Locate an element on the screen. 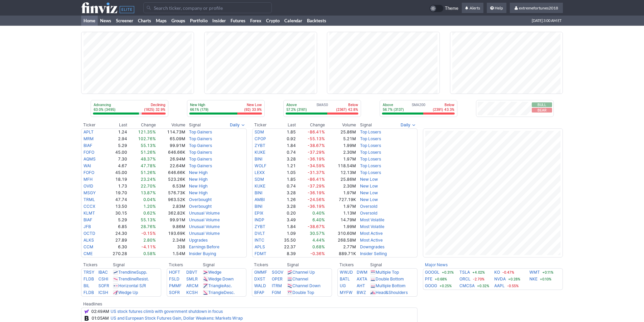  p: New Low is located at coordinates (253, 105).